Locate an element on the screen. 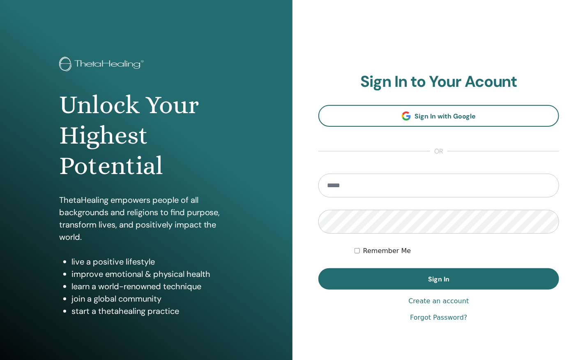 This screenshot has height=360, width=585. li: join a global community is located at coordinates (152, 298).